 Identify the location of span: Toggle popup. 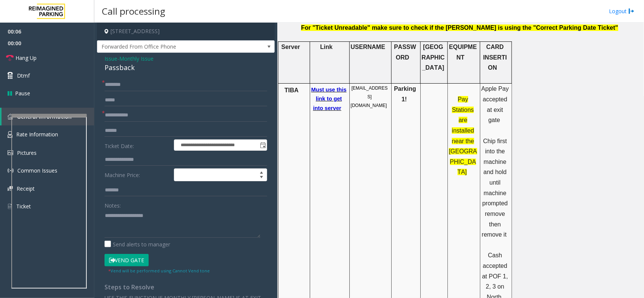
(263, 145).